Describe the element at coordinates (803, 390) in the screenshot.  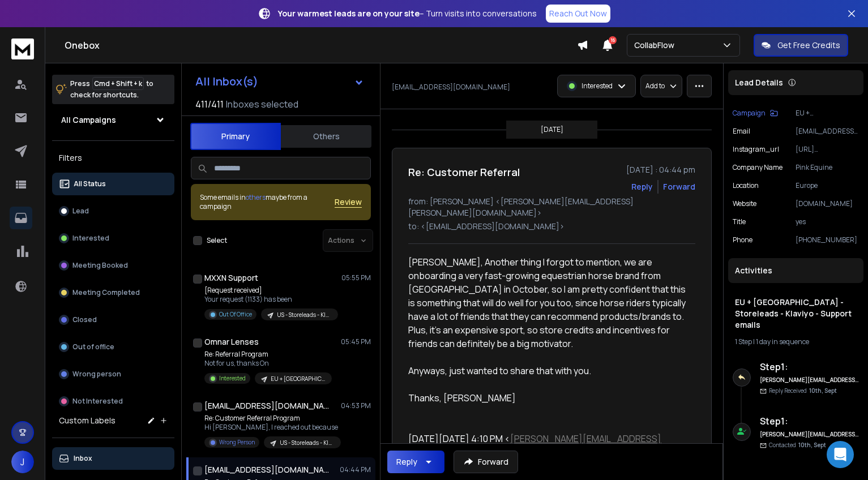
I see `p: Reply Received` at that location.